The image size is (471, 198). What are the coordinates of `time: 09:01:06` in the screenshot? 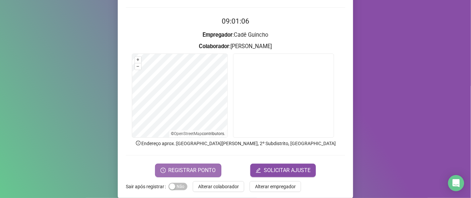 It's located at (236, 21).